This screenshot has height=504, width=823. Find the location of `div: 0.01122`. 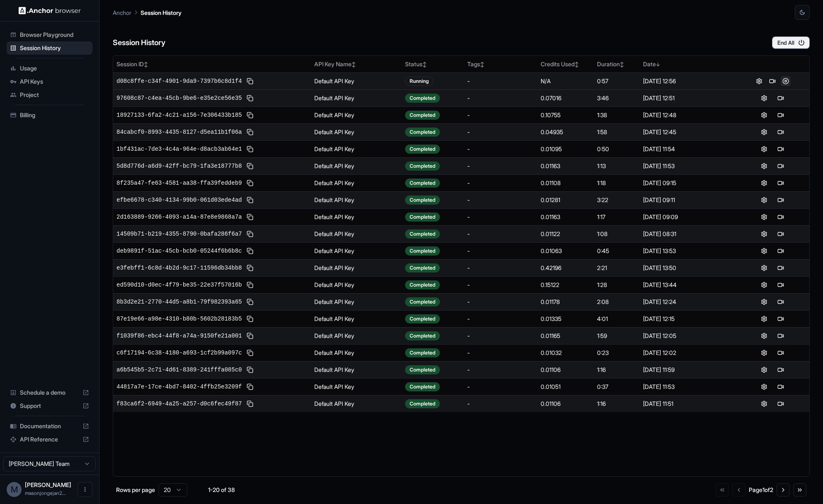

div: 0.01122 is located at coordinates (565, 234).